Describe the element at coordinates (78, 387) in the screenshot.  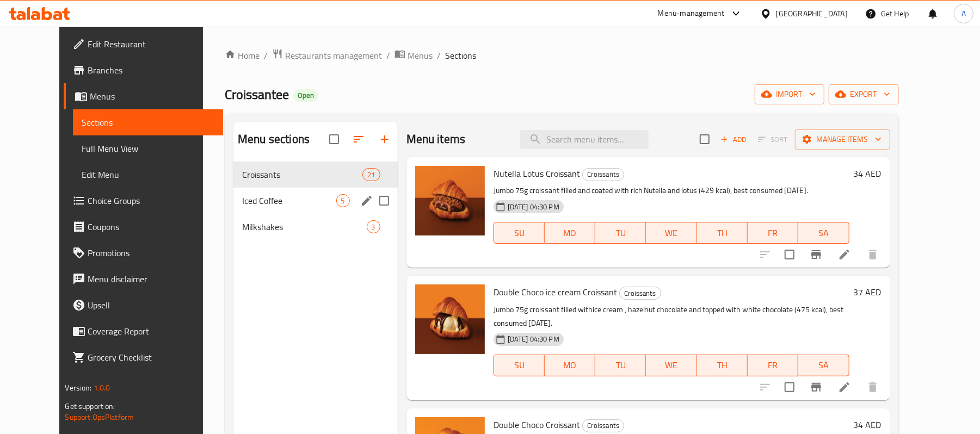
I see `span: Version:` at that location.